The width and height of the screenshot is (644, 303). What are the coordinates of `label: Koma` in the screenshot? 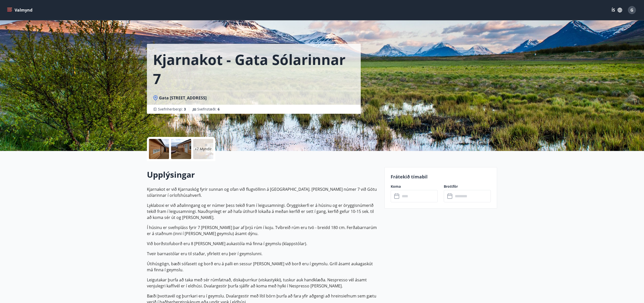 It's located at (414, 186).